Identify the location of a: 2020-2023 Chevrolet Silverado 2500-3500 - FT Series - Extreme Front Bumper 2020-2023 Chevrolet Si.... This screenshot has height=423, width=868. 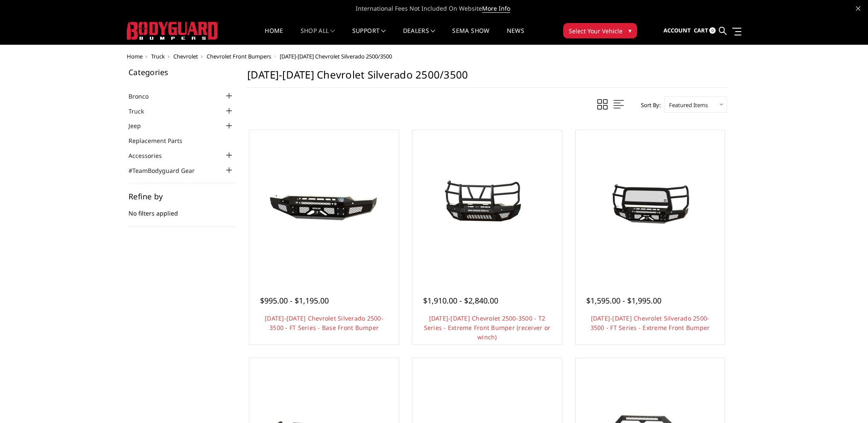
(651, 205).